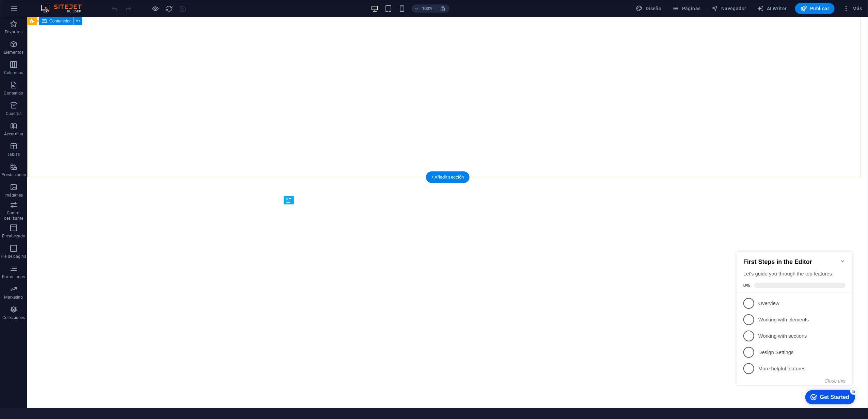 This screenshot has height=419, width=868. What do you see at coordinates (815, 8) in the screenshot?
I see `button: Publicar` at bounding box center [815, 8].